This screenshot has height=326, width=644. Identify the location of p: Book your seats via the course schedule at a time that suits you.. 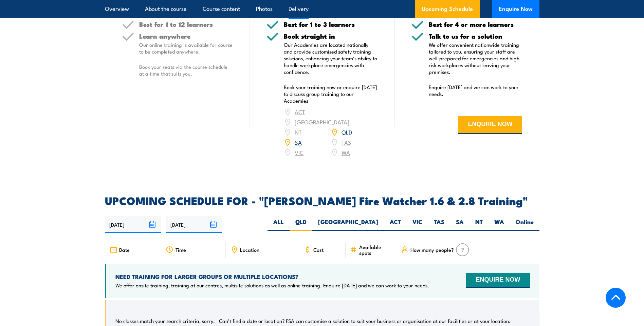
(186, 70).